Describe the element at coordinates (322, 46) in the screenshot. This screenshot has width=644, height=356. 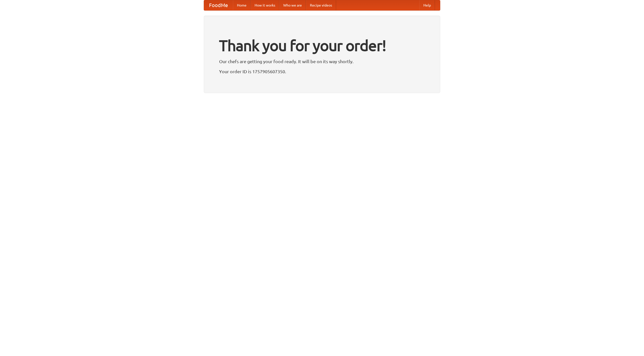
I see `h1: Thank you for your order!` at that location.